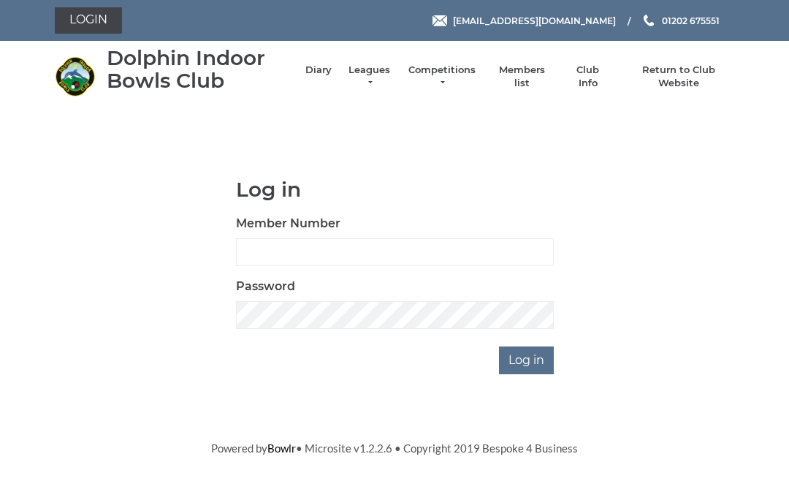 This screenshot has width=789, height=500. Describe the element at coordinates (199, 69) in the screenshot. I see `div: Dolphin Indoor Bowls Club` at that location.